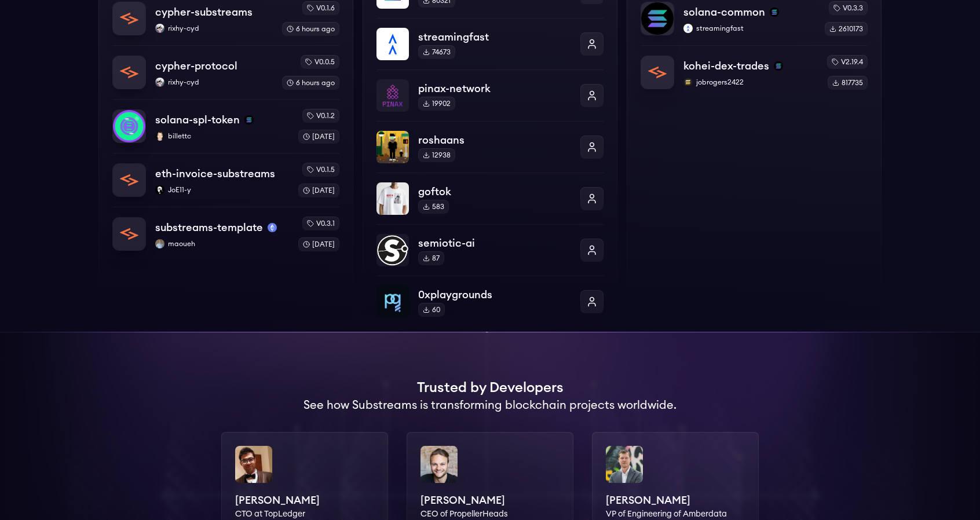 Image resolution: width=980 pixels, height=520 pixels. Describe the element at coordinates (657, 19) in the screenshot. I see `img: solana-common` at that location.